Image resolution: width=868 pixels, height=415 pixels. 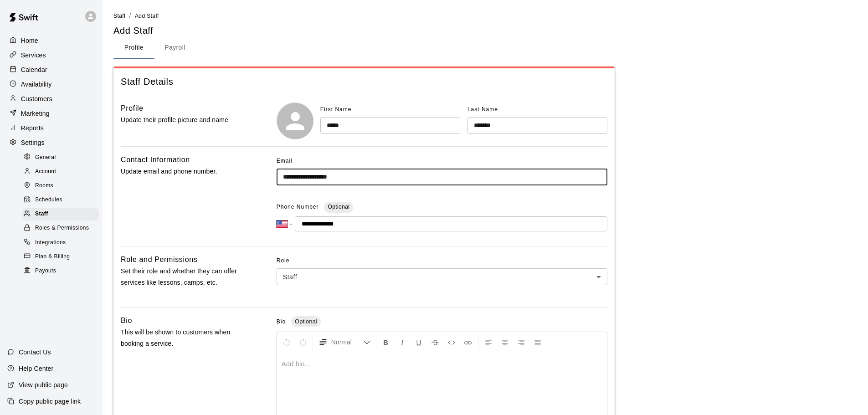 I want to click on div: Services, so click(x=51, y=55).